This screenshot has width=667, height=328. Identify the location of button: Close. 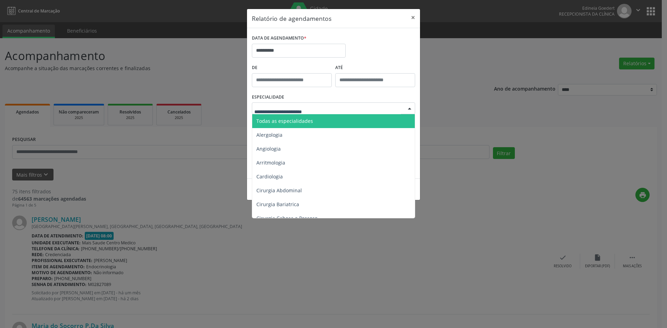
(413, 17).